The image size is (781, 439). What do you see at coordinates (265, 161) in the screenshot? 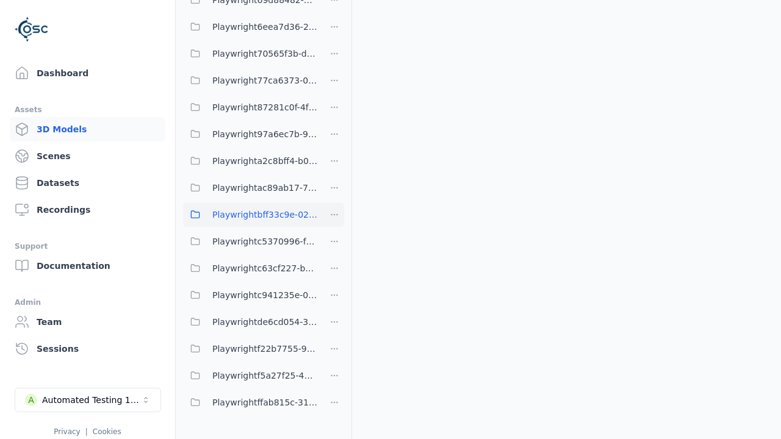
I see `span: Playwrighta2c8bff4-b0e8-4fa5-90bf-e604fce5bc4d` at bounding box center [265, 161].